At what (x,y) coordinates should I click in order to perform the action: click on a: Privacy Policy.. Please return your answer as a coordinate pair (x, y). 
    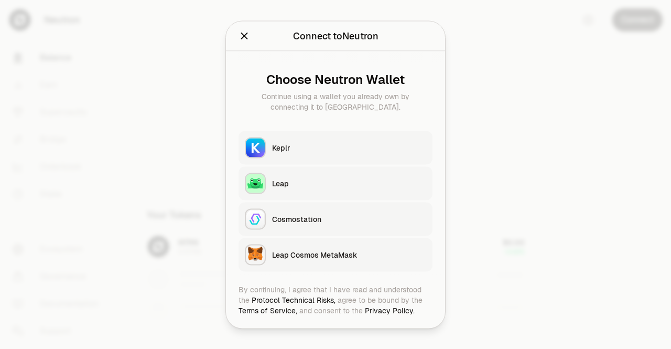
    Looking at the image, I should click on (390, 310).